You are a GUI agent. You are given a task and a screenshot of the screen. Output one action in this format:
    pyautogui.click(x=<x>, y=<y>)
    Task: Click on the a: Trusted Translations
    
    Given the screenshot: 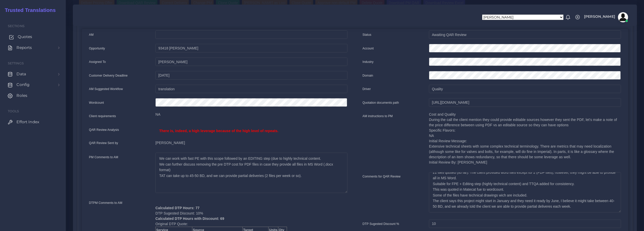 What is the action you would take?
    pyautogui.click(x=28, y=10)
    